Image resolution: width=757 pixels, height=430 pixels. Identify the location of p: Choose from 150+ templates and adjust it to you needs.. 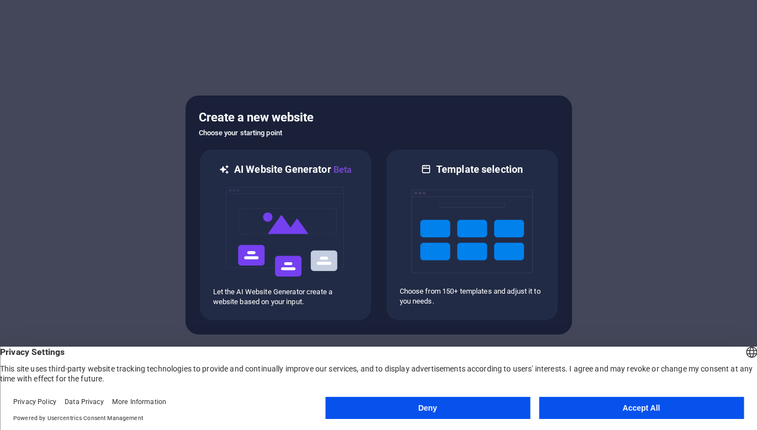
(472, 297).